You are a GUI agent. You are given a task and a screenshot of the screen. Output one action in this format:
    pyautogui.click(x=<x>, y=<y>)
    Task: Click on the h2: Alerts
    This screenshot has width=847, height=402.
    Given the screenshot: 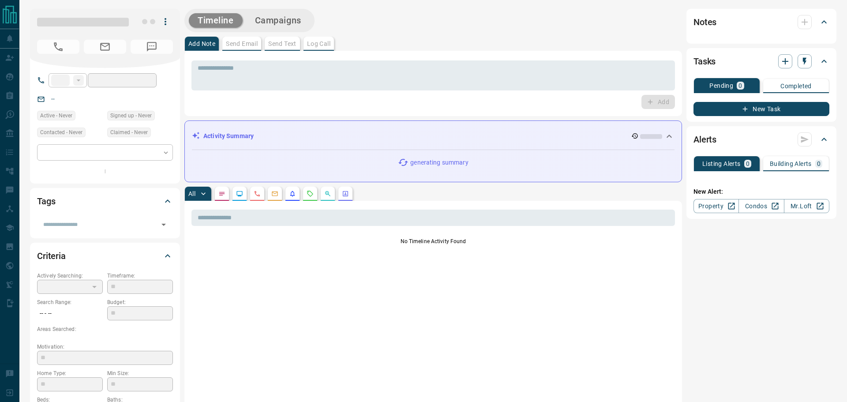 What is the action you would take?
    pyautogui.click(x=705, y=139)
    